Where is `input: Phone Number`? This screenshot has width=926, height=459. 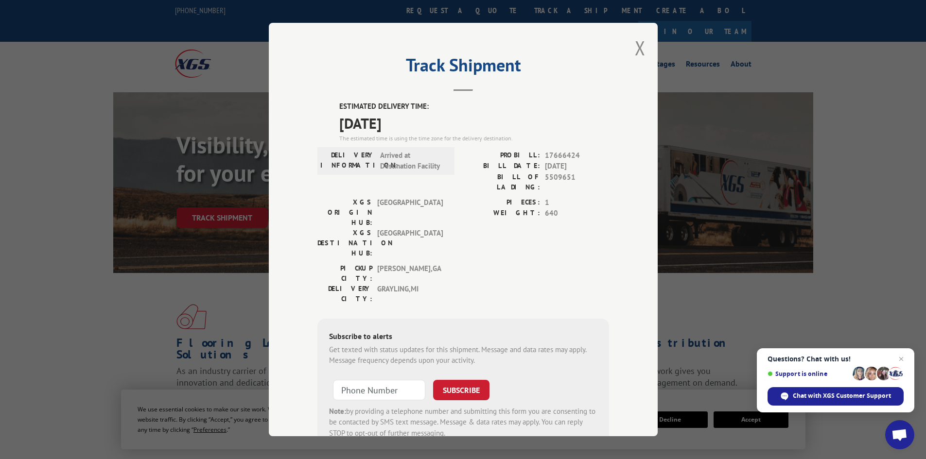
input: Phone Number is located at coordinates (379, 390).